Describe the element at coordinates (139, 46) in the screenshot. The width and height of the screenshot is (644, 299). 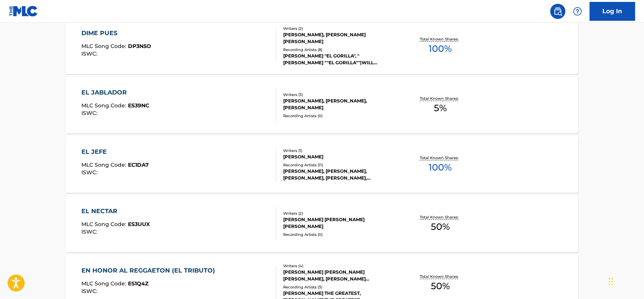
I see `span: DP3N5O` at that location.